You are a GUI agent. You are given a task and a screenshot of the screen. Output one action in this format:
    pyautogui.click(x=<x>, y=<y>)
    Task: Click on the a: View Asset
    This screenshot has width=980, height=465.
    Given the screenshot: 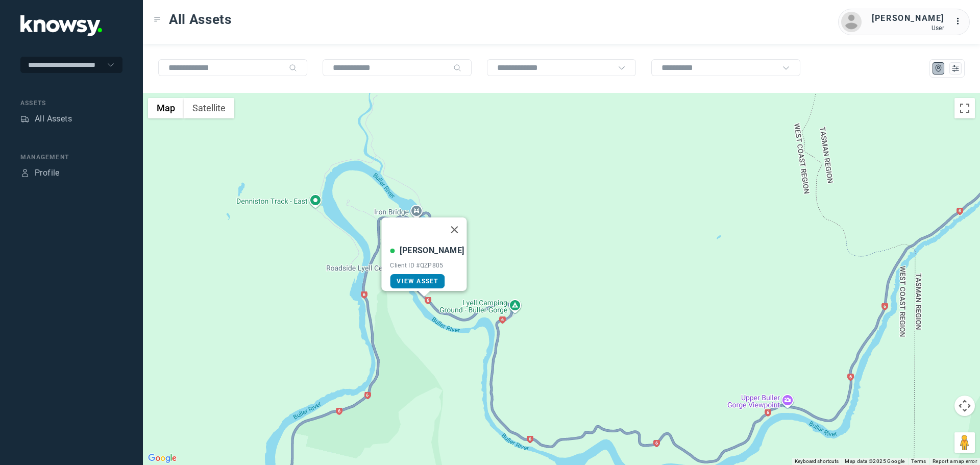 What is the action you would take?
    pyautogui.click(x=417, y=281)
    